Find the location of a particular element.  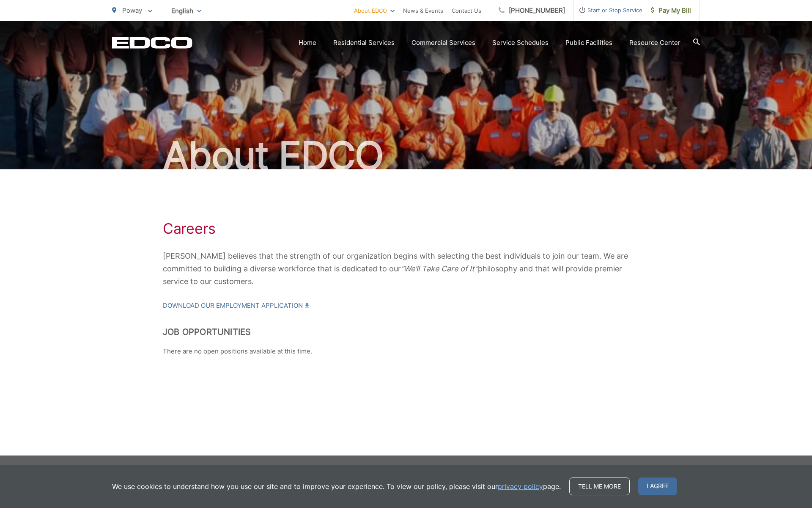

h1: Careers is located at coordinates (406, 228).